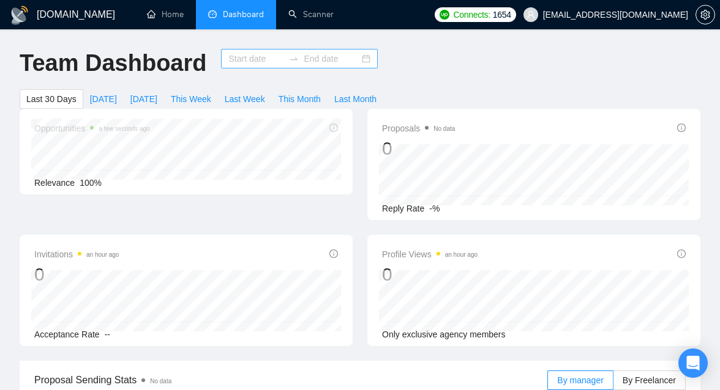 The width and height of the screenshot is (720, 390). I want to click on span: Invitations, so click(76, 255).